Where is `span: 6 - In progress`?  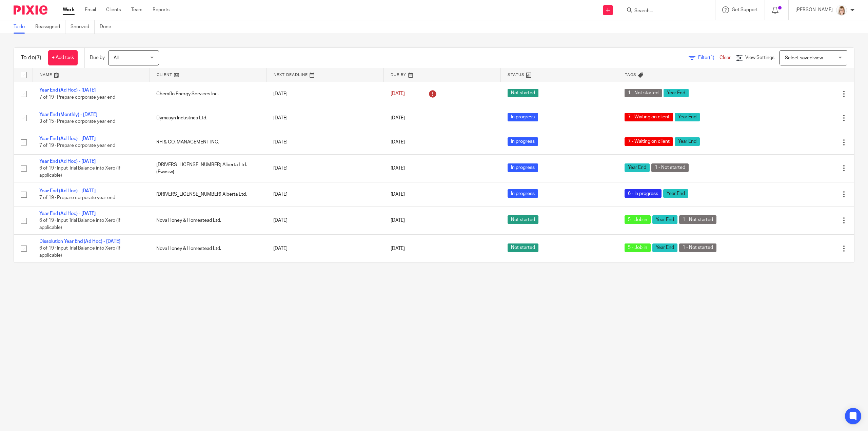
span: 6 - In progress is located at coordinates (643, 193).